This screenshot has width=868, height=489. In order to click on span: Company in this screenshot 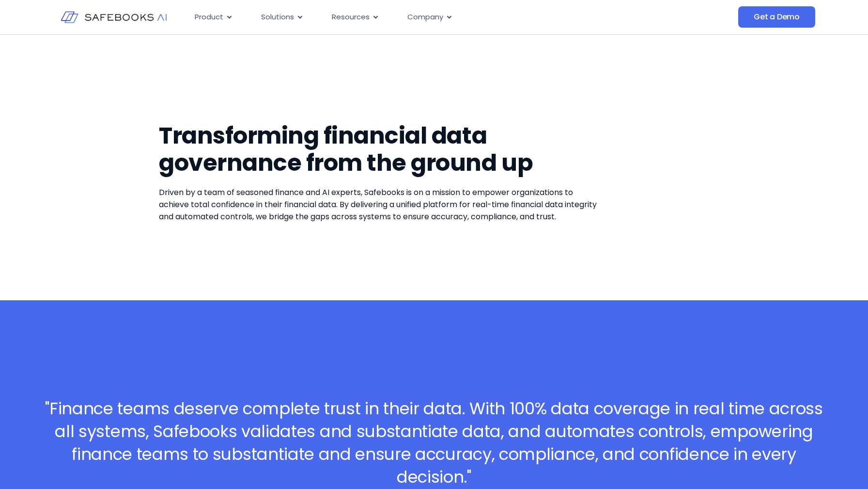, I will do `click(425, 17)`.